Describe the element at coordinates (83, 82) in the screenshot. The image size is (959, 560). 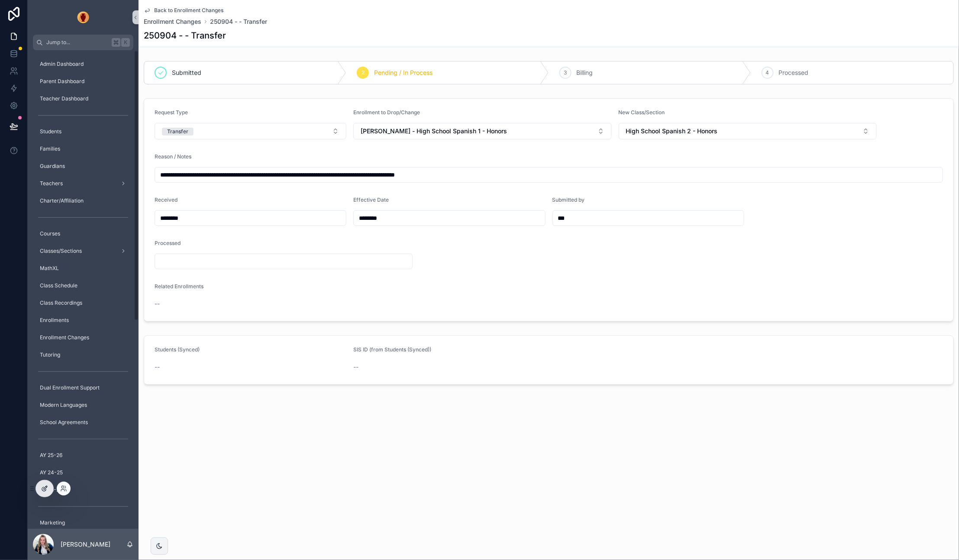
I see `a: Parent Dashboard` at that location.